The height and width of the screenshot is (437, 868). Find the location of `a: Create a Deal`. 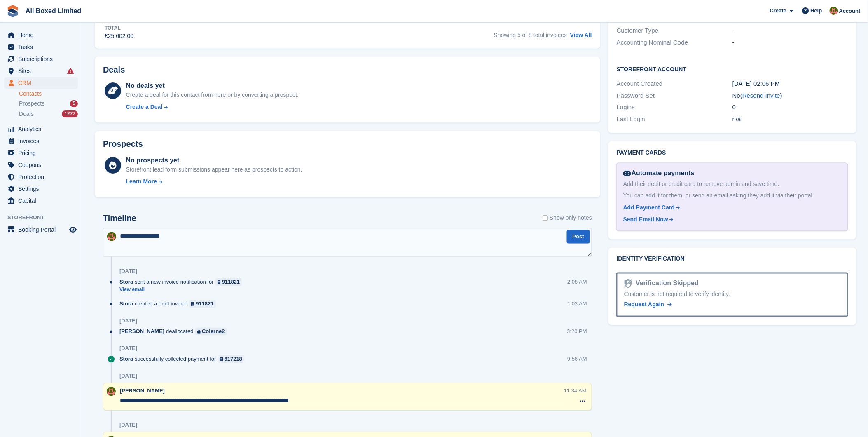

a: Create a Deal is located at coordinates (212, 107).